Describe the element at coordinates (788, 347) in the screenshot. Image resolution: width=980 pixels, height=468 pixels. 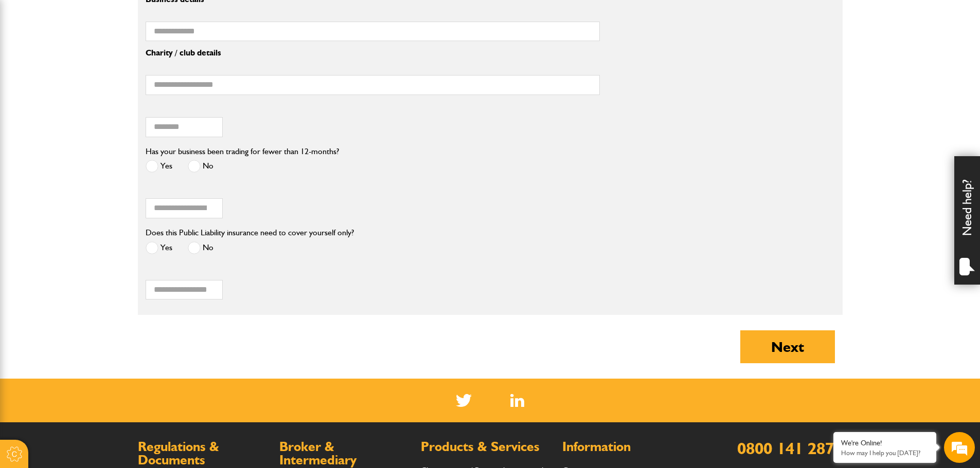
I see `button: Next` at that location.